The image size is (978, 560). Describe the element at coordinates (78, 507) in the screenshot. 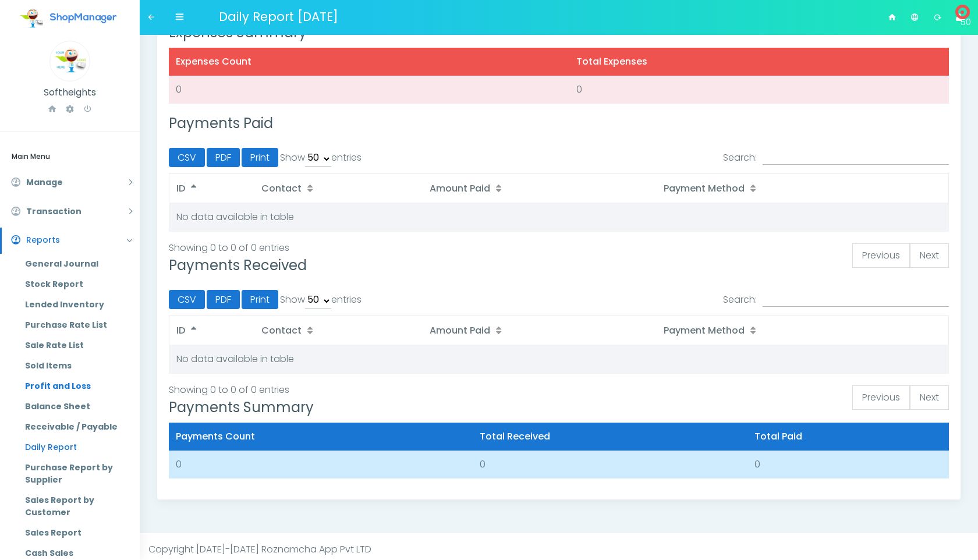

I see `a: Sales Report by Customer` at that location.